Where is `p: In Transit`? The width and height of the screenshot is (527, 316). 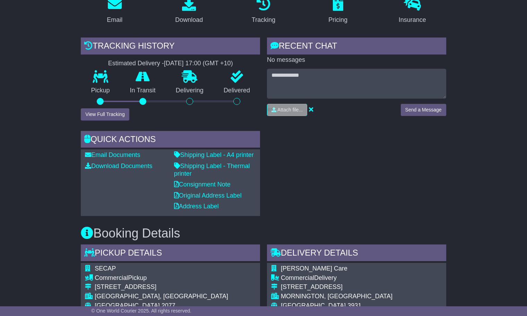 p: In Transit is located at coordinates (143, 91).